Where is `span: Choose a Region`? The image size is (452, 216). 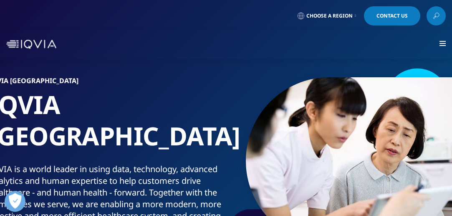 span: Choose a Region is located at coordinates (329, 16).